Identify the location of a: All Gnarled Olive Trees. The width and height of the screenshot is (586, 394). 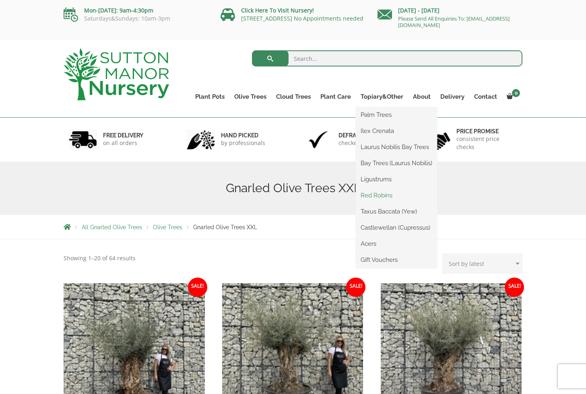
(112, 227).